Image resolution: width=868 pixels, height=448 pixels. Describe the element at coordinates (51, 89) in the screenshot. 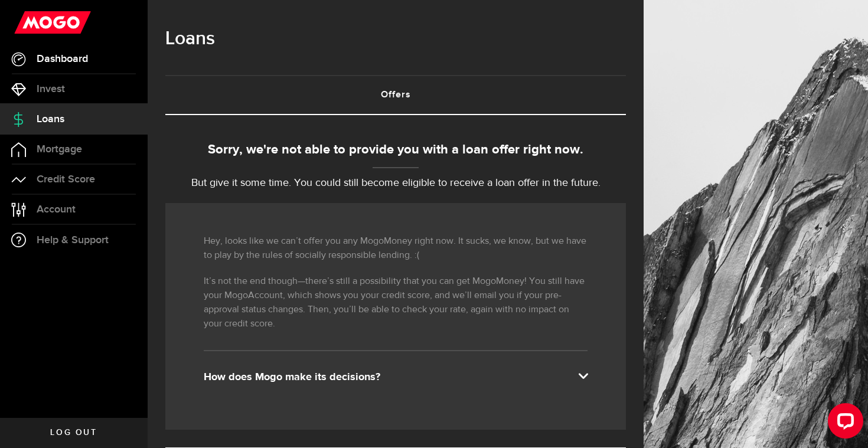

I see `span: Invest` at that location.